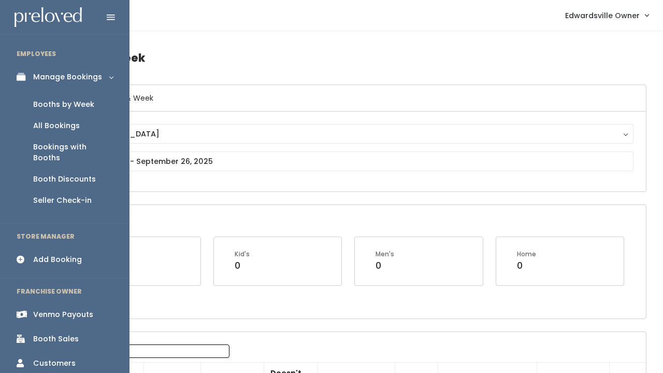  What do you see at coordinates (603, 16) in the screenshot?
I see `span: Edwardsville Owner` at bounding box center [603, 16].